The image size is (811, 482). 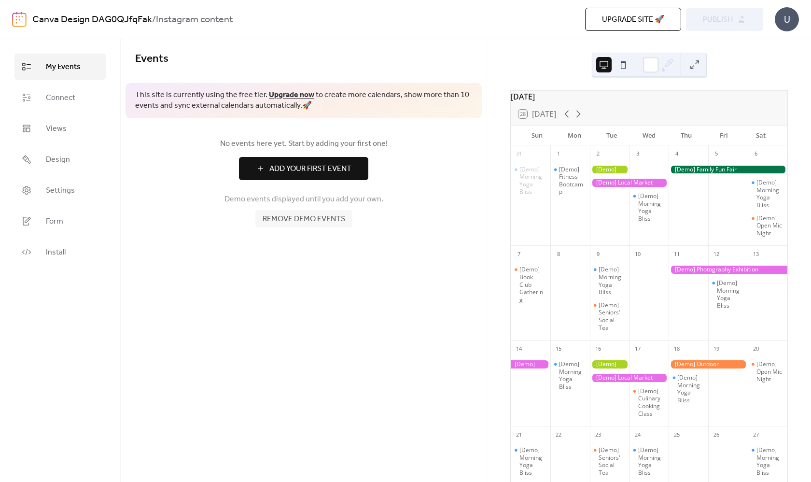 I want to click on div: Sun, so click(x=537, y=136).